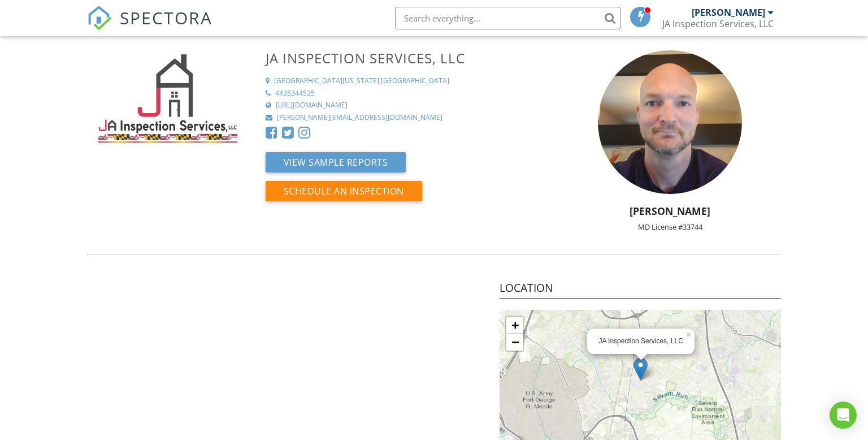 The height and width of the screenshot is (440, 868). Describe the element at coordinates (515, 342) in the screenshot. I see `a: Zoom out` at that location.